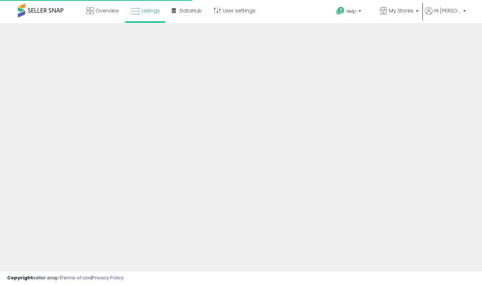 This screenshot has width=482, height=285. Describe the element at coordinates (340, 11) in the screenshot. I see `i: Get Help` at that location.